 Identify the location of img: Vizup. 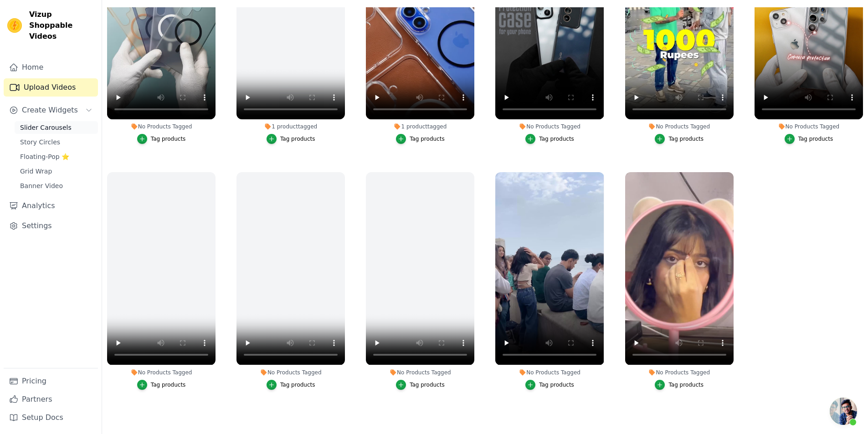
(14, 26).